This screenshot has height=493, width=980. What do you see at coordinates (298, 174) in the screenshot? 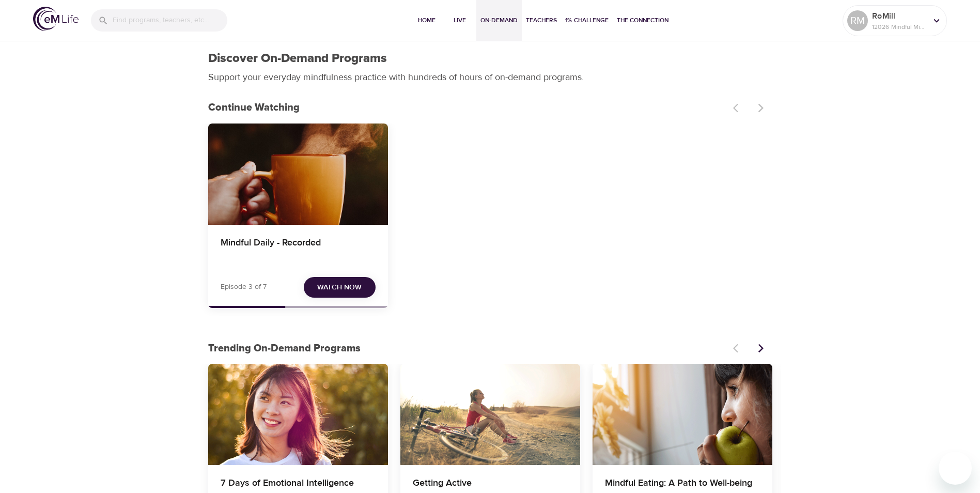
I see `button: Mindful Daily - Recorded` at bounding box center [298, 174].